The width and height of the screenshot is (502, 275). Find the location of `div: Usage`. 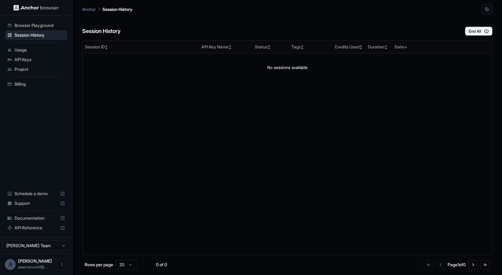

div: Usage is located at coordinates (36, 50).